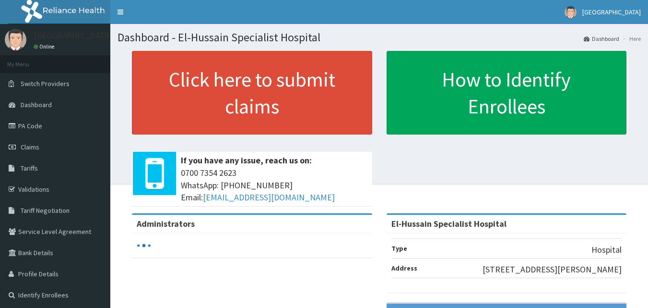  I want to click on h1: Dashboard - El-Hussain Specialist Hospital, so click(379, 37).